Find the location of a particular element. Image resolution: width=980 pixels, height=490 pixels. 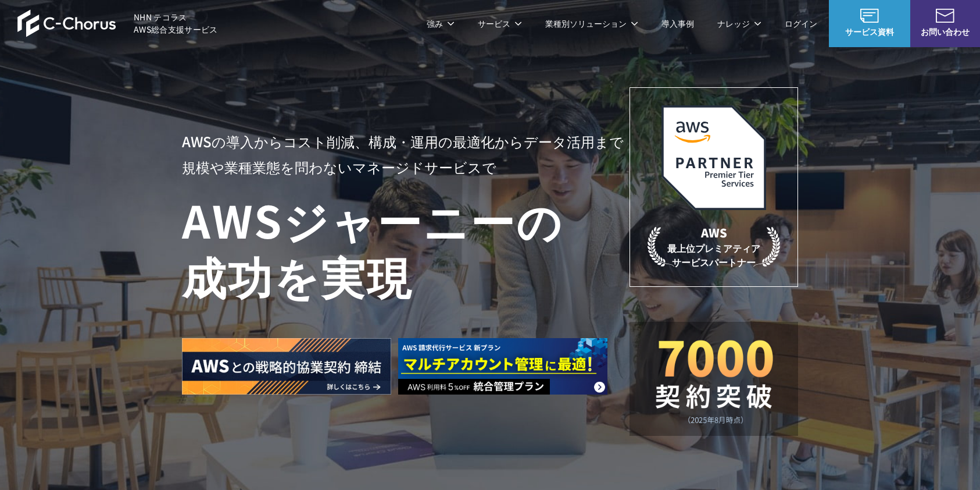

p: 業種別ソリューション is located at coordinates (592, 24).